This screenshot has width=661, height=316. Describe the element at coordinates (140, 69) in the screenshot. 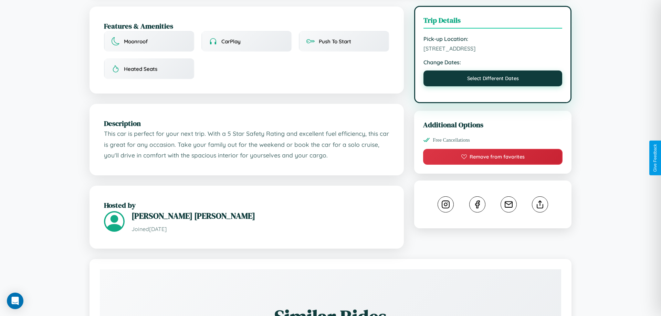

I see `span: Heated Seats` at that location.